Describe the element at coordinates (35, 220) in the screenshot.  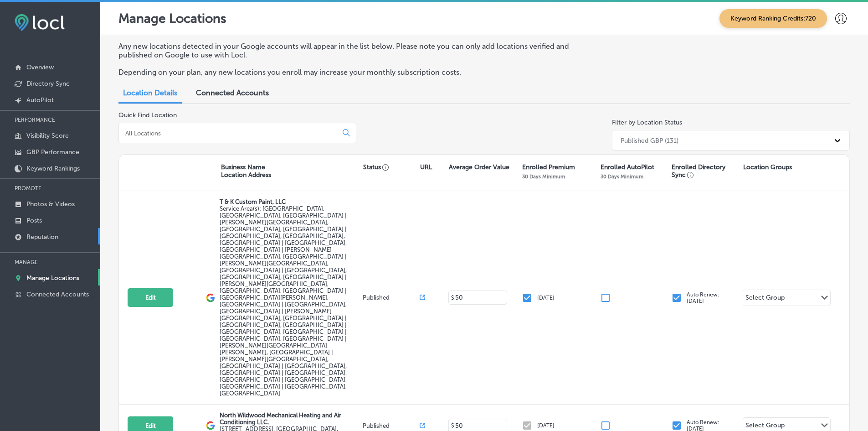
I see `p: Posts` at that location.